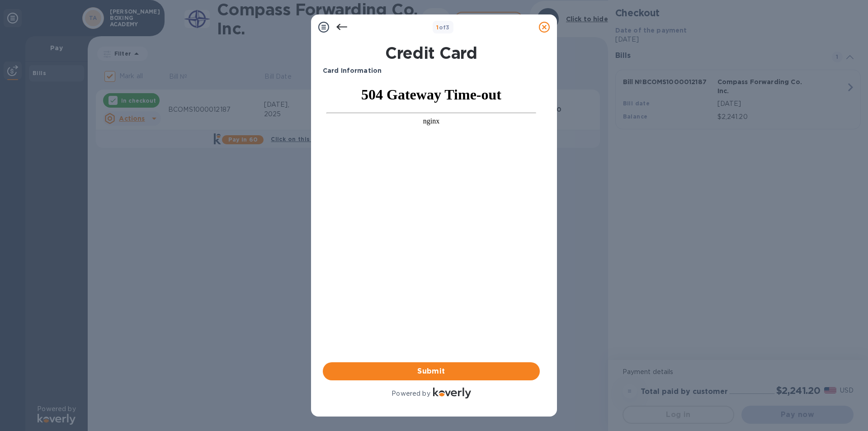  What do you see at coordinates (108, 12) in the screenshot?
I see `h1: 504 Gateway Time-out` at bounding box center [108, 12].